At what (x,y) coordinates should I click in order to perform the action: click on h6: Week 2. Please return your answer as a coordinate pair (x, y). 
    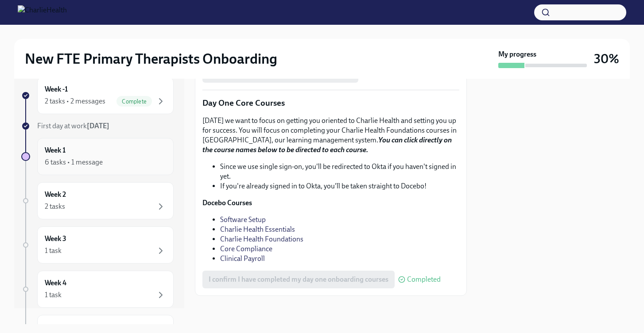
    Looking at the image, I should click on (55, 195).